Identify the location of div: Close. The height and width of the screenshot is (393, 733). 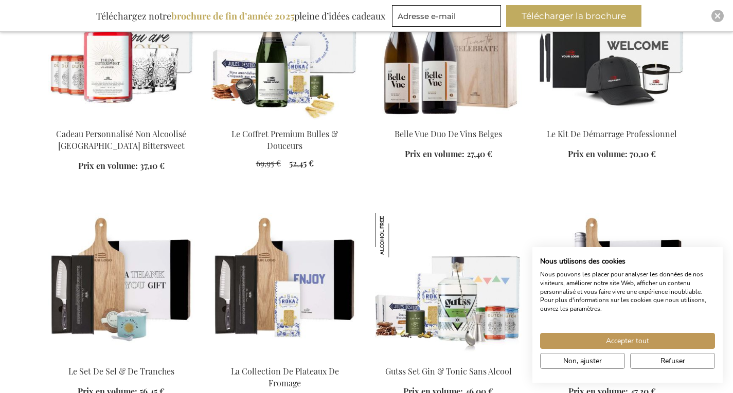
(718, 16).